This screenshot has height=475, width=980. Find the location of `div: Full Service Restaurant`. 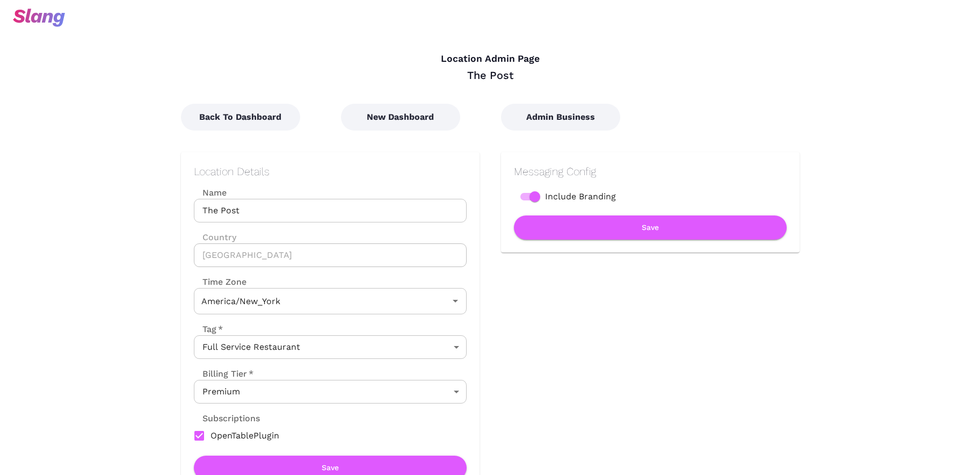

div: Full Service Restaurant is located at coordinates (331, 347).